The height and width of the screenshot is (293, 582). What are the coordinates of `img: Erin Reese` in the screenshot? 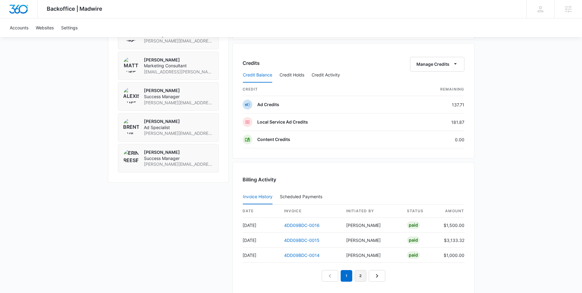 It's located at (131, 157).